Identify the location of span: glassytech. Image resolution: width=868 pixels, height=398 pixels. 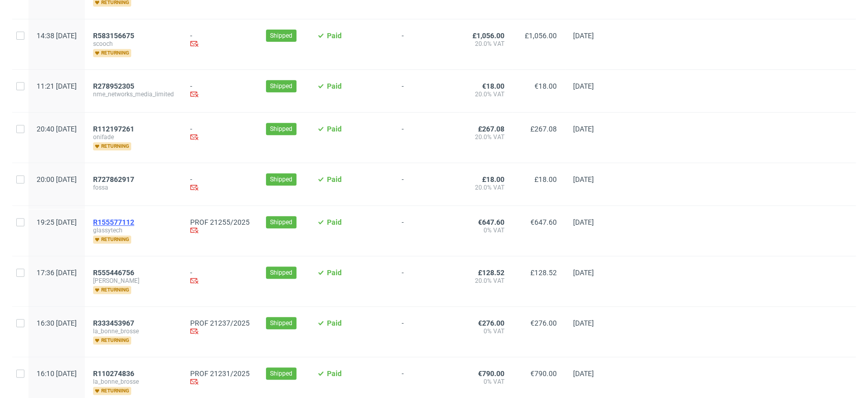
(133, 230).